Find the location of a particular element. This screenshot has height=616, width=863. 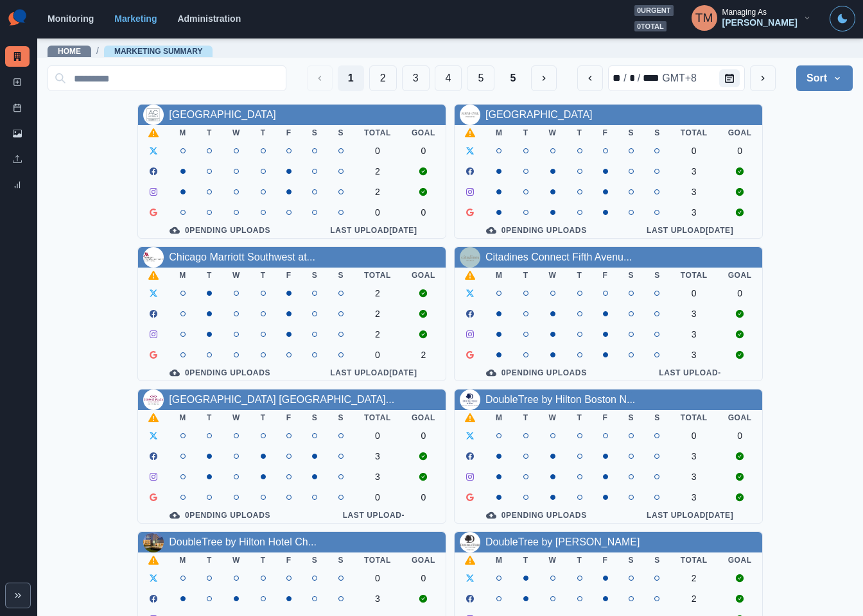

a: New Post is located at coordinates (18, 82).